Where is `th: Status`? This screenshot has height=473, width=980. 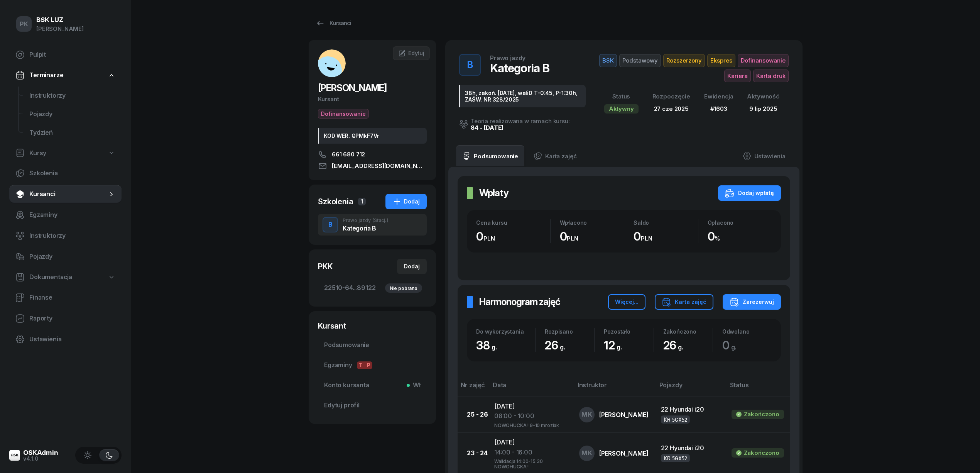 th: Status is located at coordinates (758, 388).